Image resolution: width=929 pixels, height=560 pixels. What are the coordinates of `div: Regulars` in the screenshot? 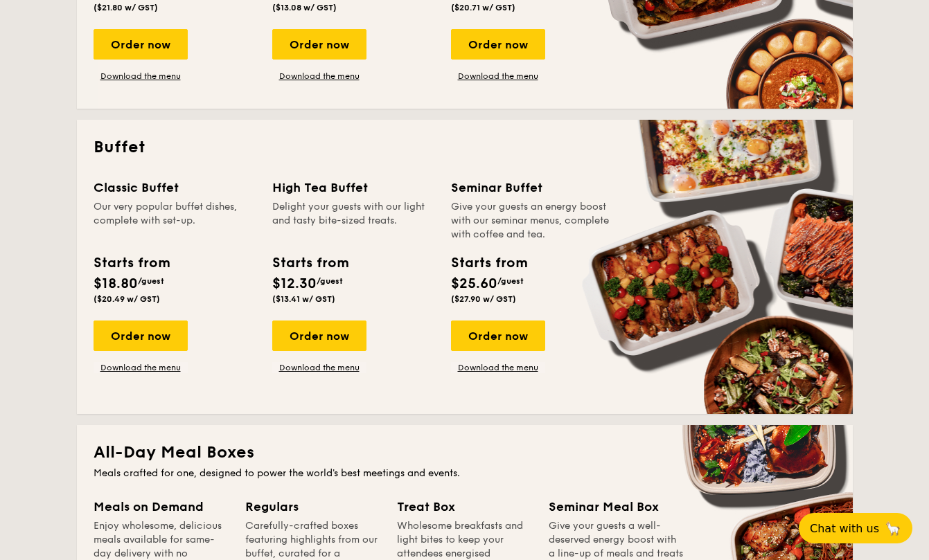 It's located at (313, 507).